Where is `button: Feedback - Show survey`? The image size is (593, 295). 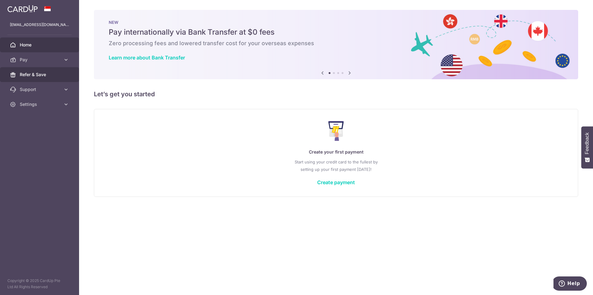 button: Feedback - Show survey is located at coordinates (588, 147).